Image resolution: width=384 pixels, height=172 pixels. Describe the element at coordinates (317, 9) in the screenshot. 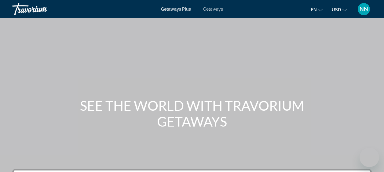

I see `button: Change language` at that location.